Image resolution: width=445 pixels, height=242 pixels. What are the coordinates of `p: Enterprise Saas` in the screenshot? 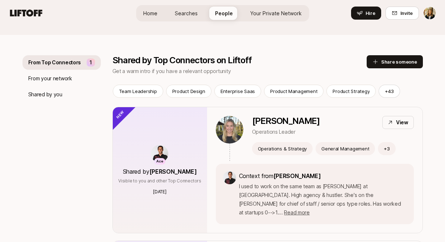 It's located at (238, 91).